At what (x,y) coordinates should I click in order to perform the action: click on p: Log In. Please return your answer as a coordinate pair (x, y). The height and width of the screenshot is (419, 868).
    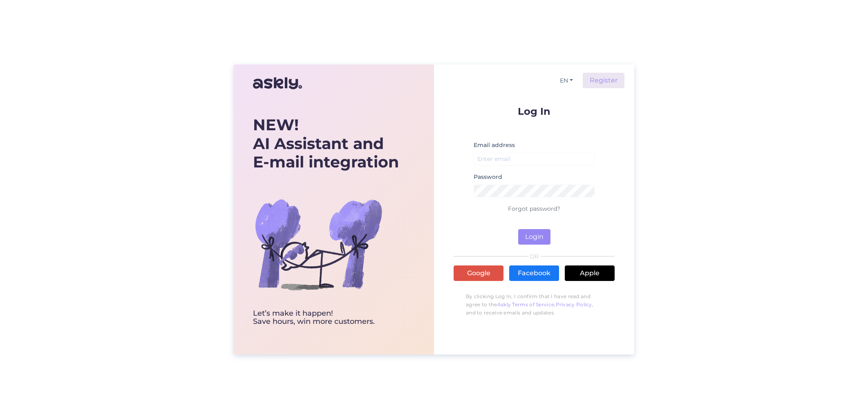
    Looking at the image, I should click on (534, 111).